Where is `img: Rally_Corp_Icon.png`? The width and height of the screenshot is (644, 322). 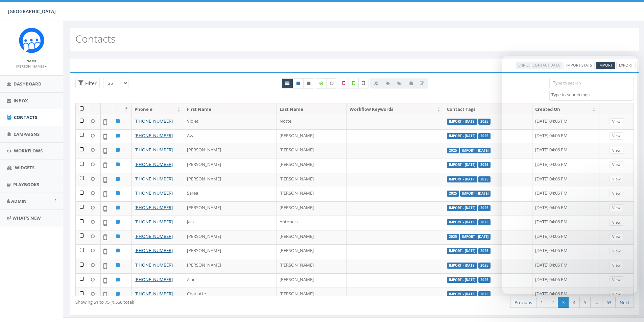
img: Rally_Corp_Icon.png is located at coordinates (31, 40).